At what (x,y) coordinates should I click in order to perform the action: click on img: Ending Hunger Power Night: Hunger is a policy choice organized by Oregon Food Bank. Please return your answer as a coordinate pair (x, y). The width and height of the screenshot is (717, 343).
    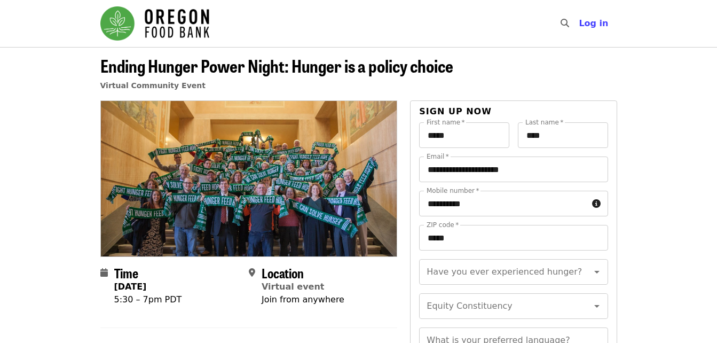
    Looking at the image, I should click on (249, 178).